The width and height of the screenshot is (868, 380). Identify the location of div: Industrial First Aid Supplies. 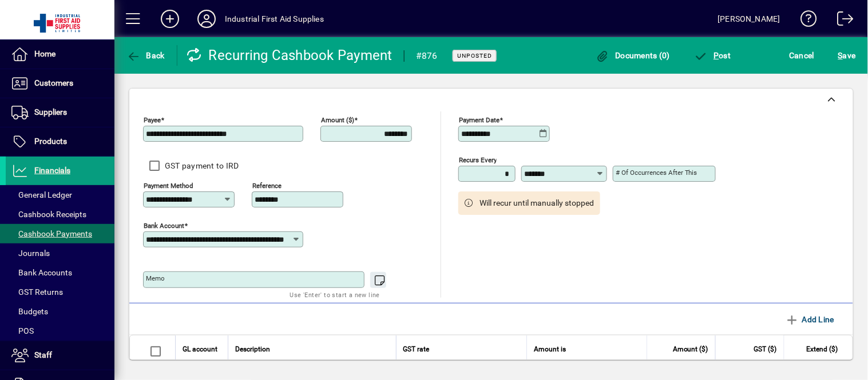
(274, 19).